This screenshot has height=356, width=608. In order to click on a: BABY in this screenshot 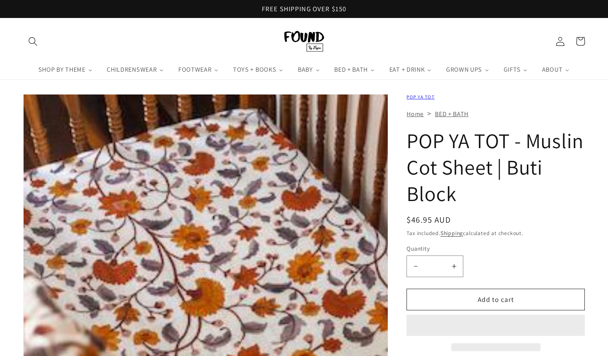, I will do `click(309, 70)`.